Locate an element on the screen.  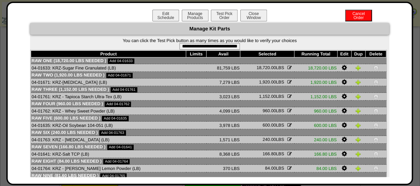
a: Add 04-01633 is located at coordinates (121, 61).